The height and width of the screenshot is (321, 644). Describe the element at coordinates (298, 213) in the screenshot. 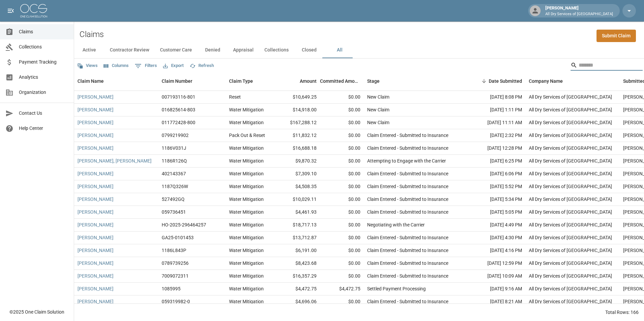

I see `div: $4,461.93` at that location.